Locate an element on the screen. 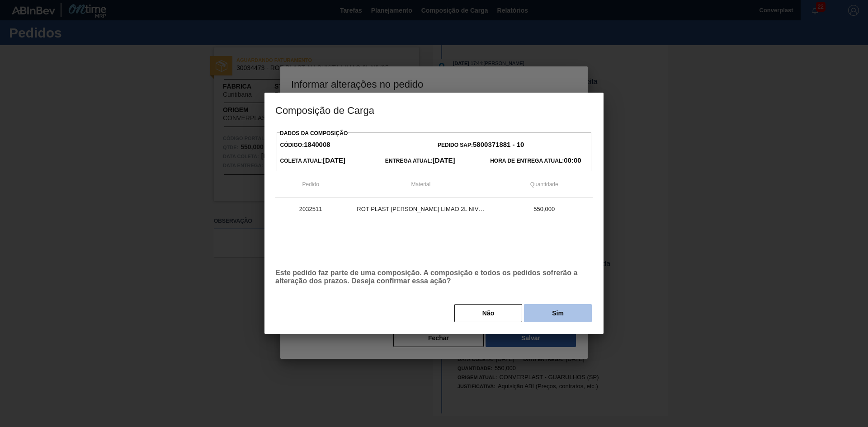 Image resolution: width=868 pixels, height=427 pixels. strong: 1840008 is located at coordinates (317, 144).